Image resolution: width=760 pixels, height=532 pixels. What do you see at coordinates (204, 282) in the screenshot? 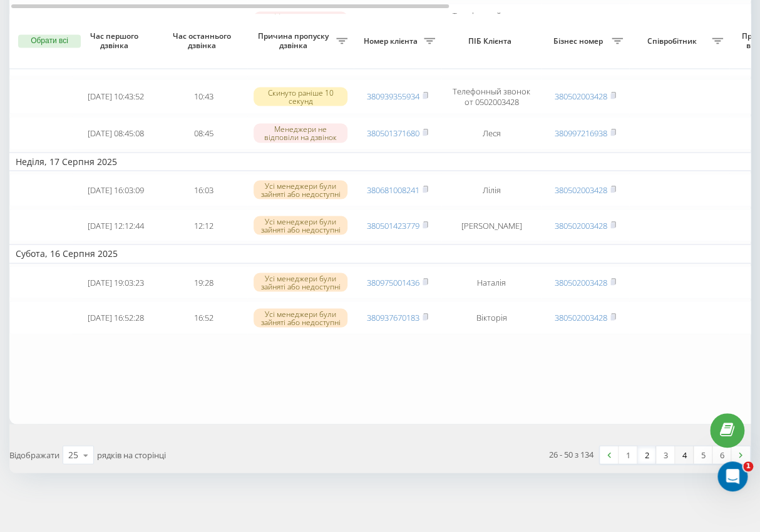
I see `td: 19:28` at bounding box center [204, 282].